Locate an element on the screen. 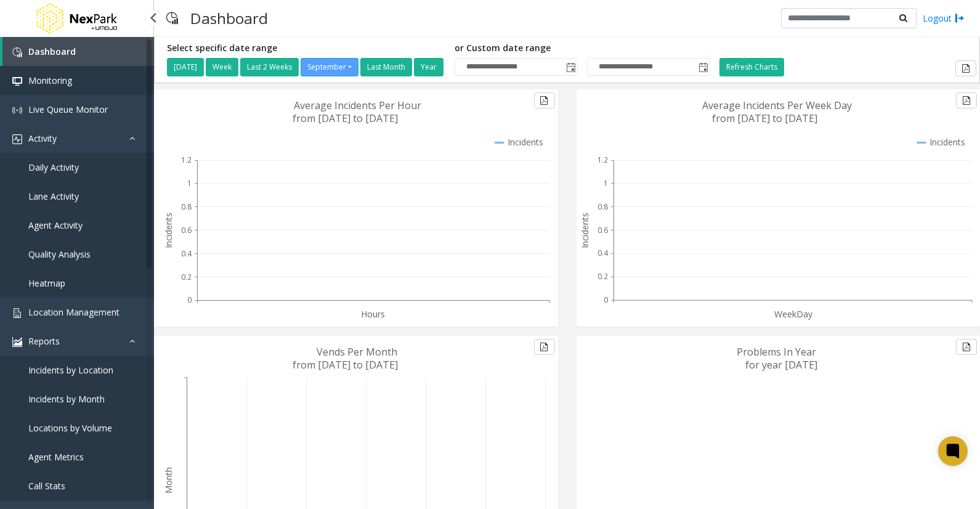 The width and height of the screenshot is (980, 509). button: Refresh Charts is located at coordinates (751, 67).